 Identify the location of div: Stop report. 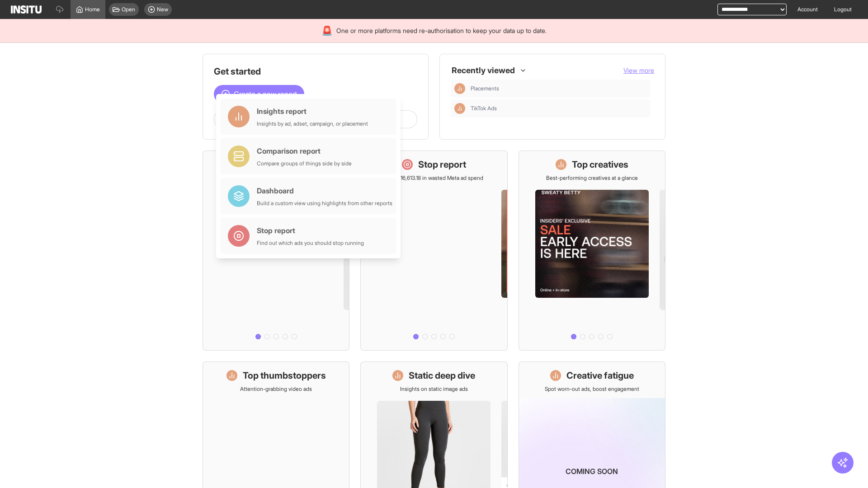
(310, 230).